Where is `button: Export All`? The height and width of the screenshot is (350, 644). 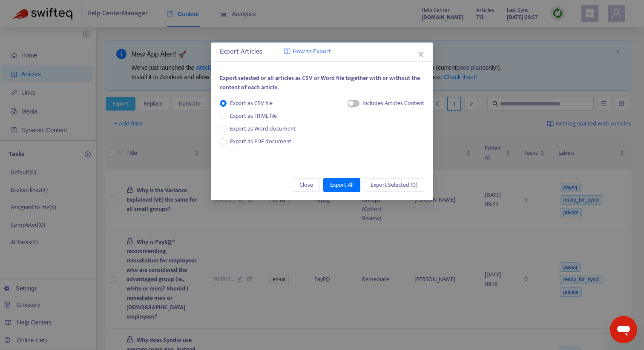 button: Export All is located at coordinates (342, 185).